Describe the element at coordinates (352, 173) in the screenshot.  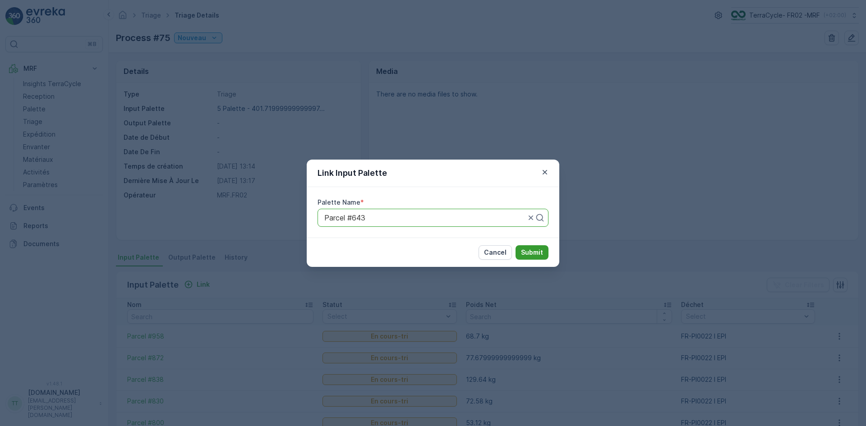
I see `p: Link Input Palette` at that location.